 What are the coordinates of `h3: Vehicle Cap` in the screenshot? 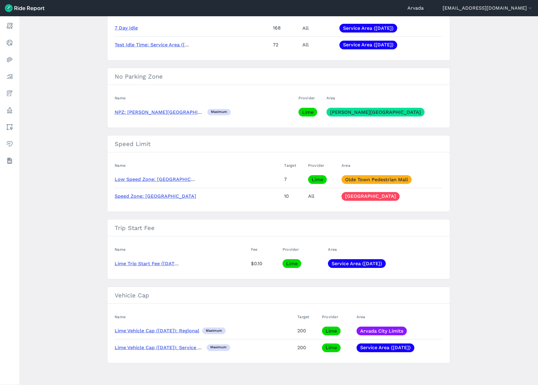 It's located at (279, 295).